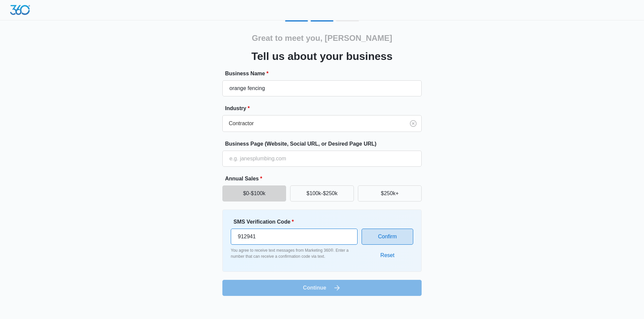 The height and width of the screenshot is (319, 644). I want to click on button: Reset, so click(388, 255).